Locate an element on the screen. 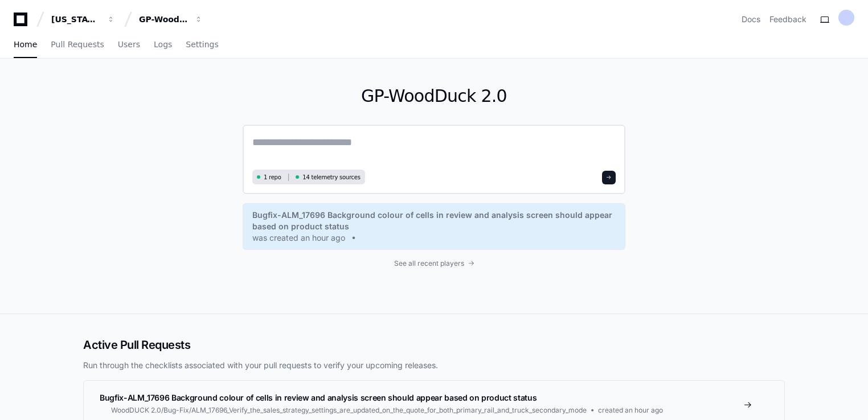 The width and height of the screenshot is (868, 420). div: GP-WoodDuck 2.0 is located at coordinates (163, 19).